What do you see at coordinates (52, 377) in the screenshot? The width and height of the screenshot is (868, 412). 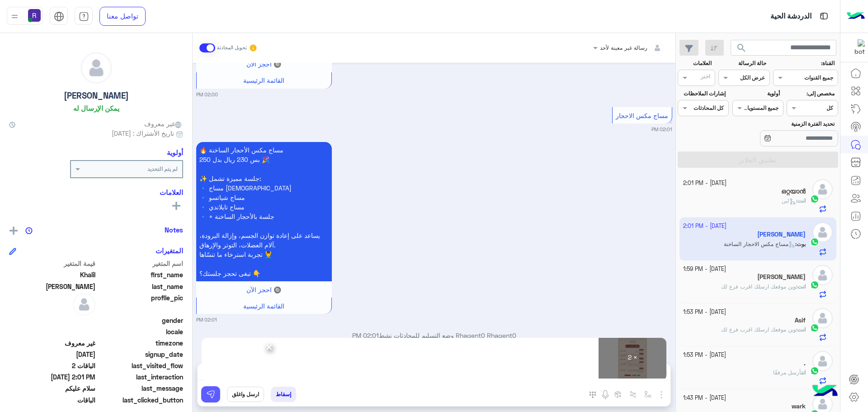 I see `span: 2025-09-30T11:01:03.3816042Z` at bounding box center [52, 377].